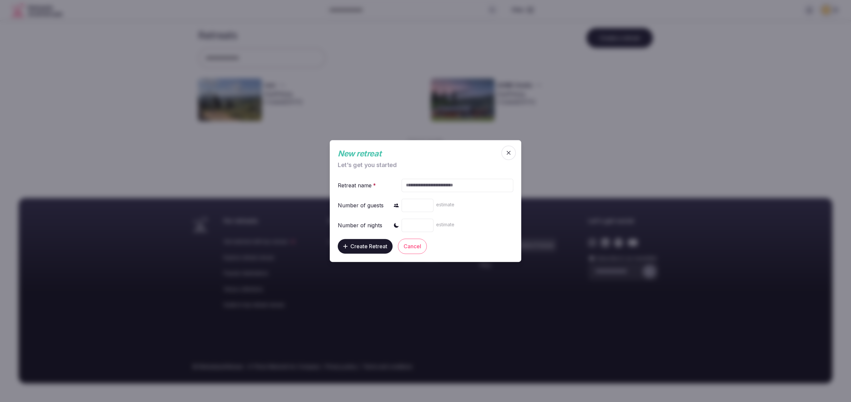  I want to click on div: Let's get you started, so click(419, 165).